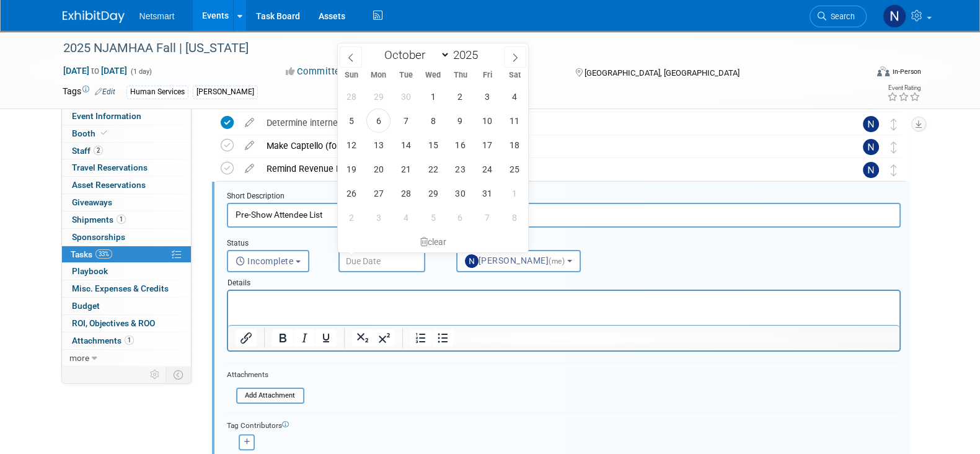 The height and width of the screenshot is (454, 980). What do you see at coordinates (563, 424) in the screenshot?
I see `div: Tag Contributors` at bounding box center [563, 424].